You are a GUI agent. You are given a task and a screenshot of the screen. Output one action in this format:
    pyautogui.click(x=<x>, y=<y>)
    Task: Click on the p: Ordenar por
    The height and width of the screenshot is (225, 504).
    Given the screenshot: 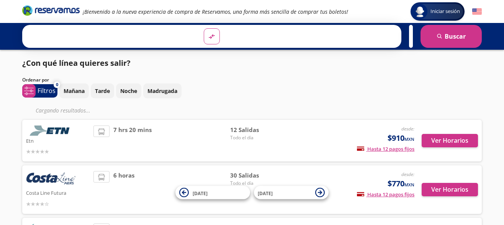 What is the action you would take?
    pyautogui.click(x=36, y=80)
    